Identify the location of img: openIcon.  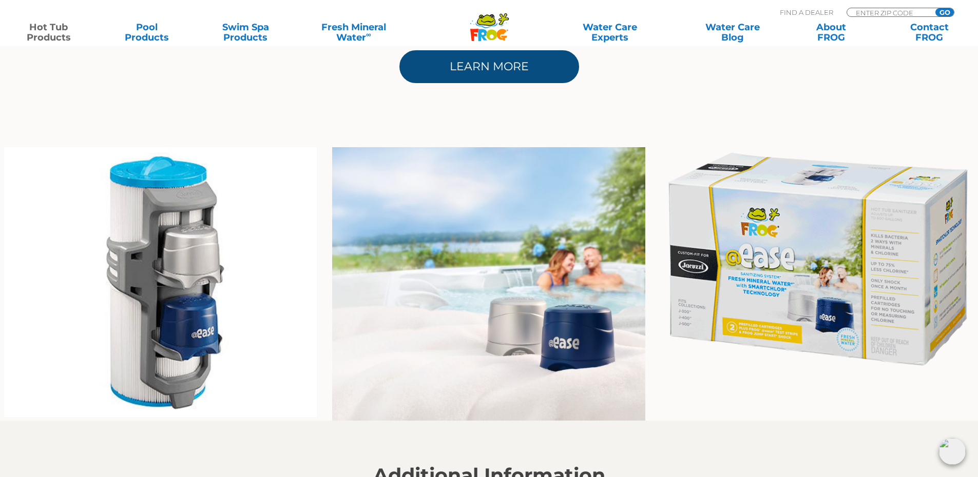
(952, 452).